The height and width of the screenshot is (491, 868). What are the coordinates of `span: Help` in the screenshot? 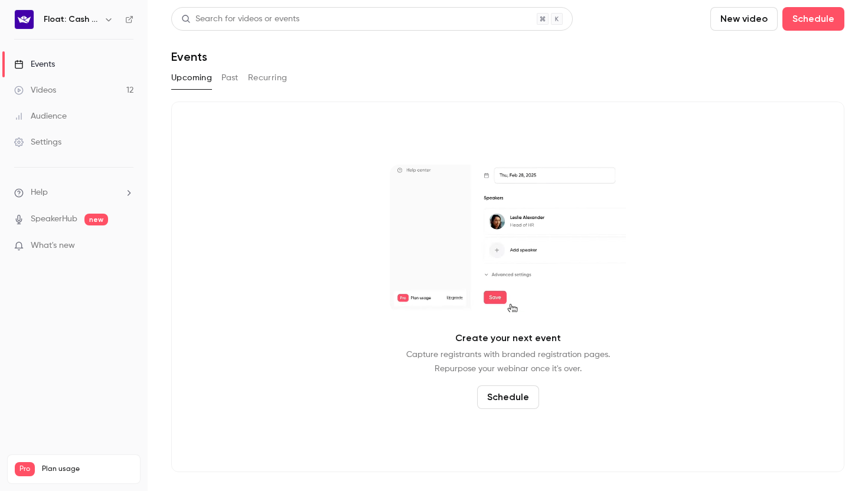 It's located at (39, 192).